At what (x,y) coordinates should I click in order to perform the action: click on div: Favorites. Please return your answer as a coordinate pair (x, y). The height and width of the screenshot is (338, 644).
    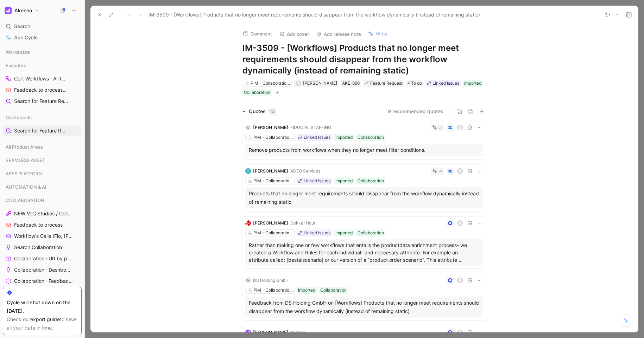
    Looking at the image, I should click on (42, 65).